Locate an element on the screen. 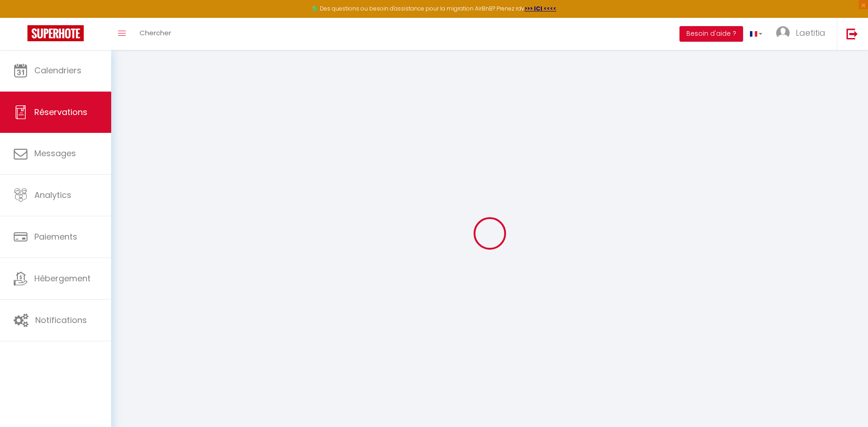 This screenshot has height=427, width=868. a: ... Laetitia is located at coordinates (803, 34).